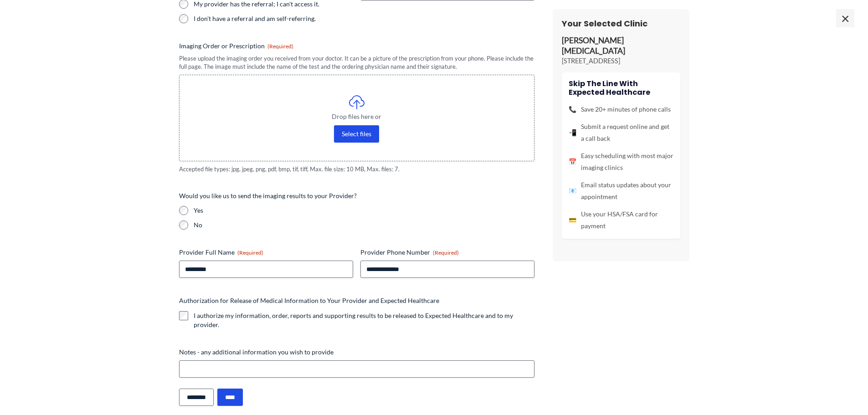 This screenshot has width=868, height=415. Describe the element at coordinates (621, 88) in the screenshot. I see `h4: Skip the line with Expected Healthcare` at that location.